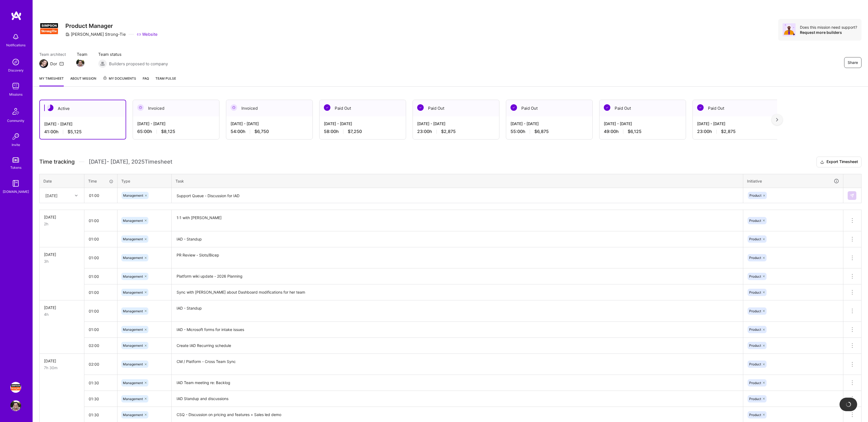 The width and height of the screenshot is (868, 422). Describe the element at coordinates (112, 26) in the screenshot. I see `h3: Product Manager` at that location.